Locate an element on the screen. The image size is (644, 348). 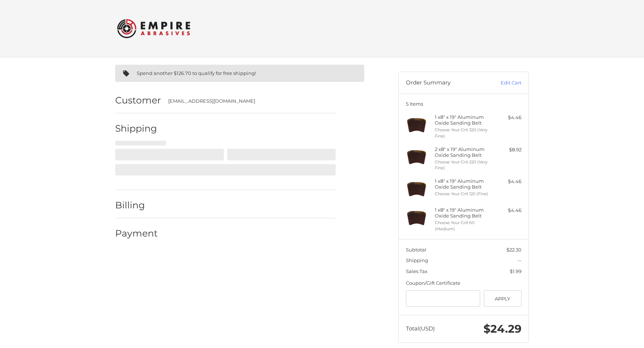
h2: Customer is located at coordinates (138, 100).